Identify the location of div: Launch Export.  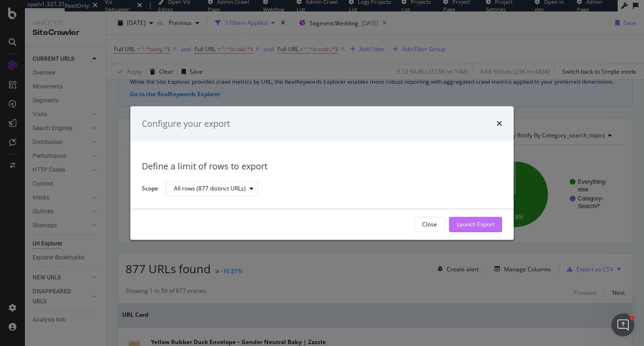
(475, 225).